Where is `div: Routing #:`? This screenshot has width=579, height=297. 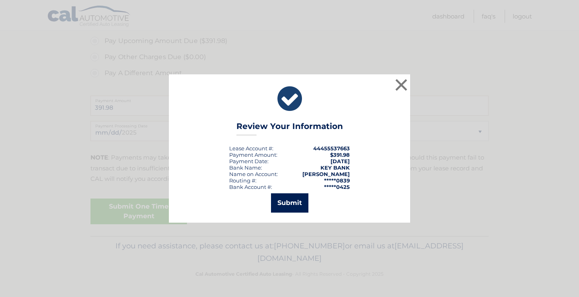 div: Routing #: is located at coordinates (243, 180).